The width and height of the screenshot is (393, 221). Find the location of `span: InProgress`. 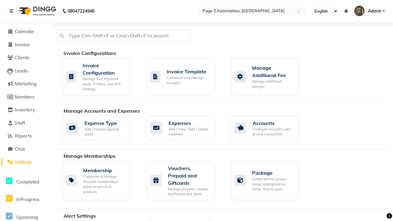

span: InProgress is located at coordinates (28, 199).